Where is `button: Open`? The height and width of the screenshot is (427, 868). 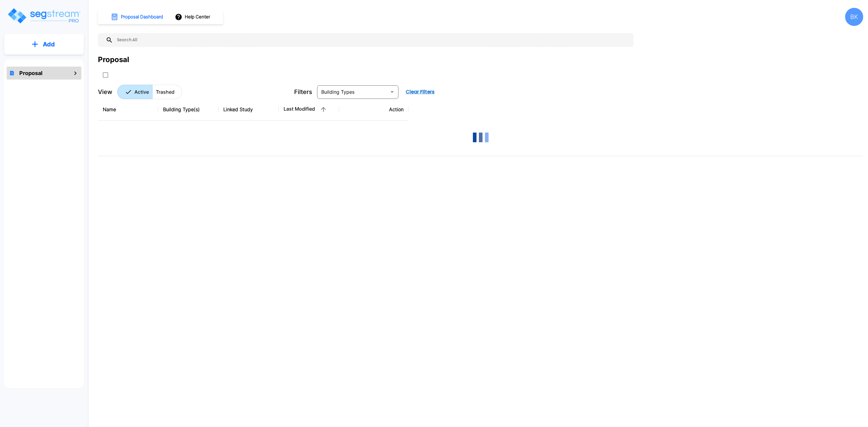
button: Open is located at coordinates (392, 92).